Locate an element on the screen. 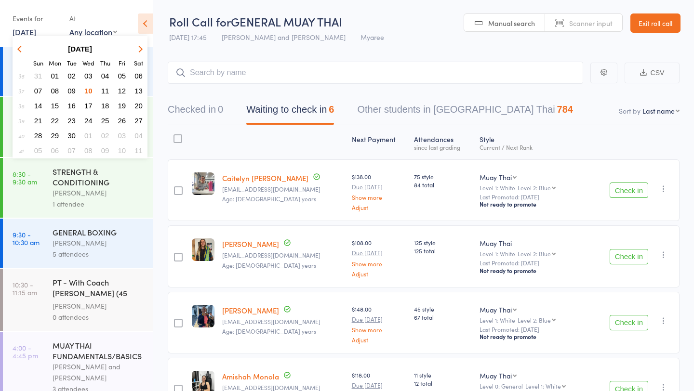 The height and width of the screenshot is (391, 694). div: Events for is located at coordinates (36, 18).